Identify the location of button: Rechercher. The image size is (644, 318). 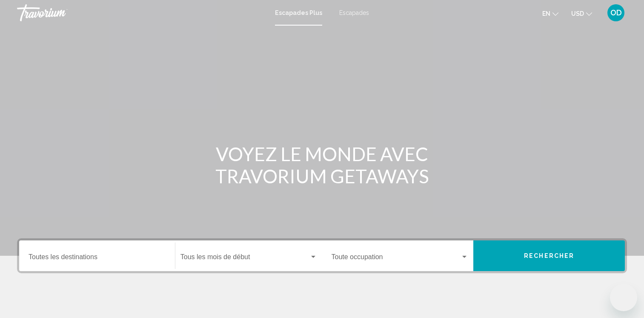
(550, 256).